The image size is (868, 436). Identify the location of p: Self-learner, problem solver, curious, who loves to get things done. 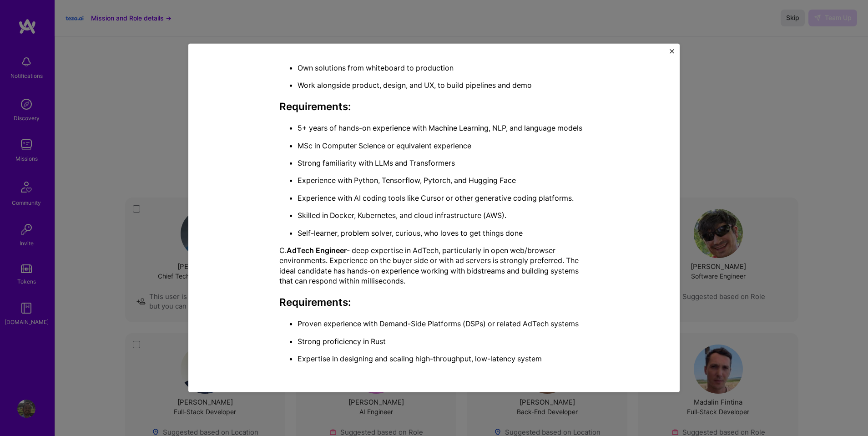
(443, 233).